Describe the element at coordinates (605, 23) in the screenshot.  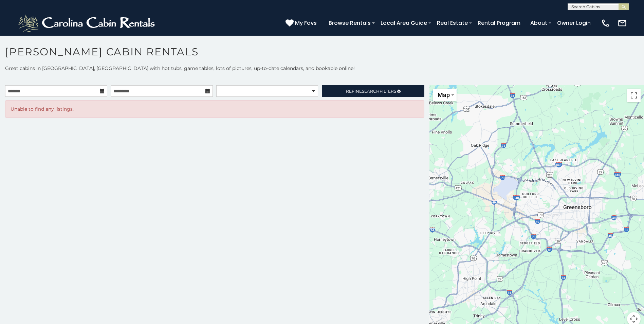
I see `img: phone-regular-white.png` at that location.